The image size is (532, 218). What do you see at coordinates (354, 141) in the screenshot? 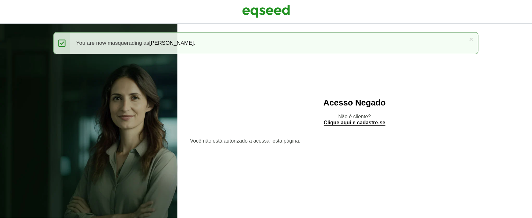
I see `section: Você não está autorizado a acessar esta página.` at bounding box center [354, 141].